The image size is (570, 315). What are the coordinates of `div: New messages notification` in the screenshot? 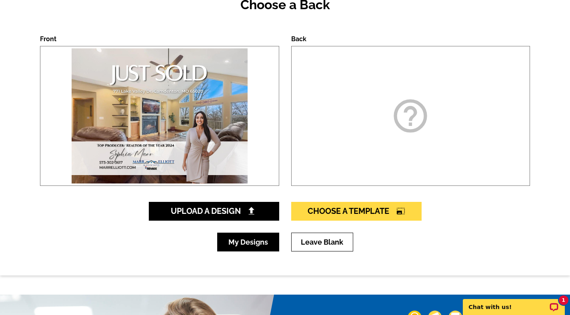 It's located at (106, 10).